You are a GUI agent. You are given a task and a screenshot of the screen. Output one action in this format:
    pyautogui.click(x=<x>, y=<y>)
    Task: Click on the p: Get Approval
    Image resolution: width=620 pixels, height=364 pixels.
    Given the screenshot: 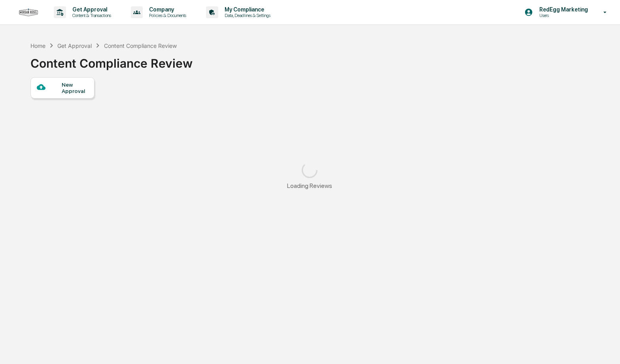 What is the action you would take?
    pyautogui.click(x=91, y=9)
    